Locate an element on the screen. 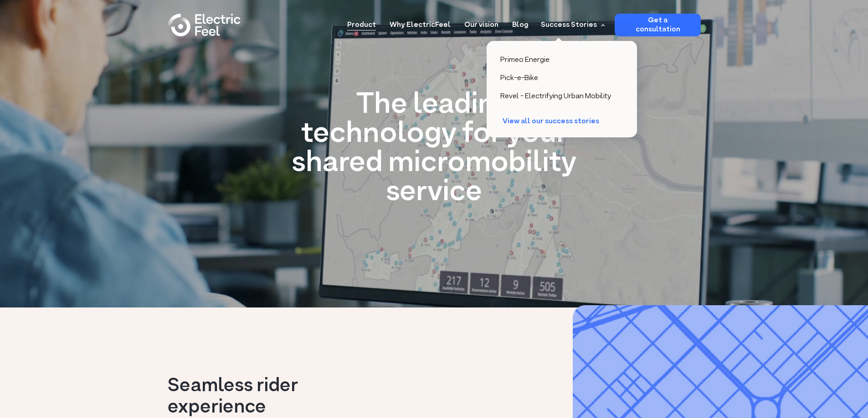 Image resolution: width=868 pixels, height=418 pixels. a: Product is located at coordinates (361, 22).